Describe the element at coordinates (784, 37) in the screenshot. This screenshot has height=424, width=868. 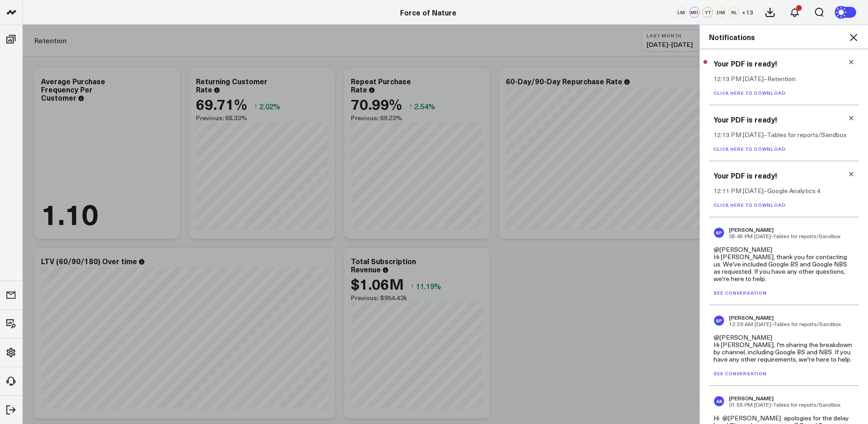
I see `h2: Notifications` at that location.